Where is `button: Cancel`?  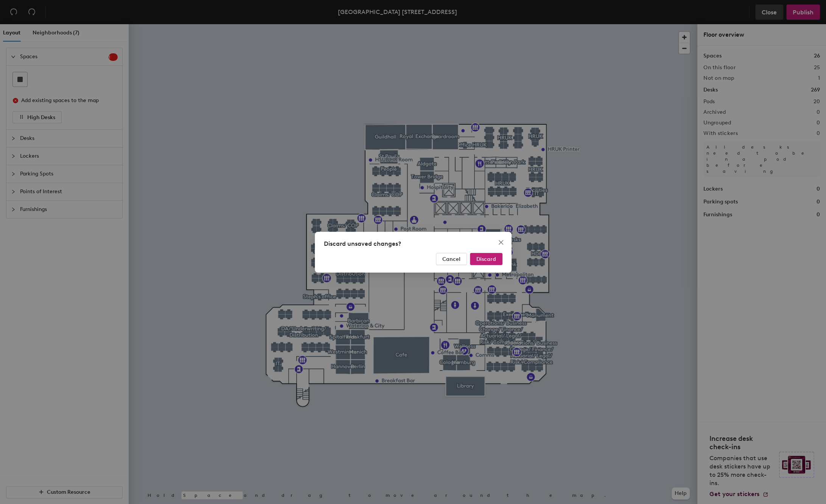
button: Cancel is located at coordinates (452, 259).